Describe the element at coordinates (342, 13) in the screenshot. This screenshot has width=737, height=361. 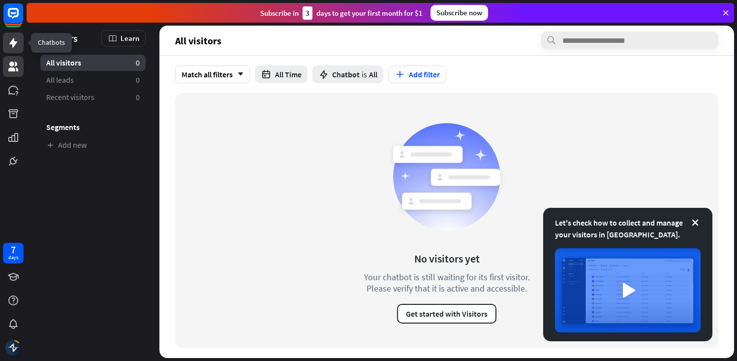
I see `div: Subscribe in days to get your first month for $1` at that location.